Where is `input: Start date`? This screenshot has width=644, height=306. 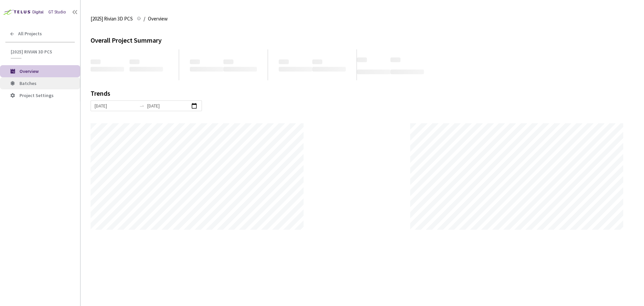
input: Start date is located at coordinates (115, 106).